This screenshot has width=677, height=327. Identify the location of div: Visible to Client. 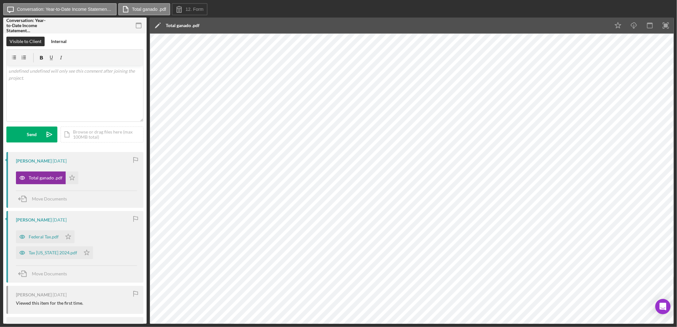
(26, 41).